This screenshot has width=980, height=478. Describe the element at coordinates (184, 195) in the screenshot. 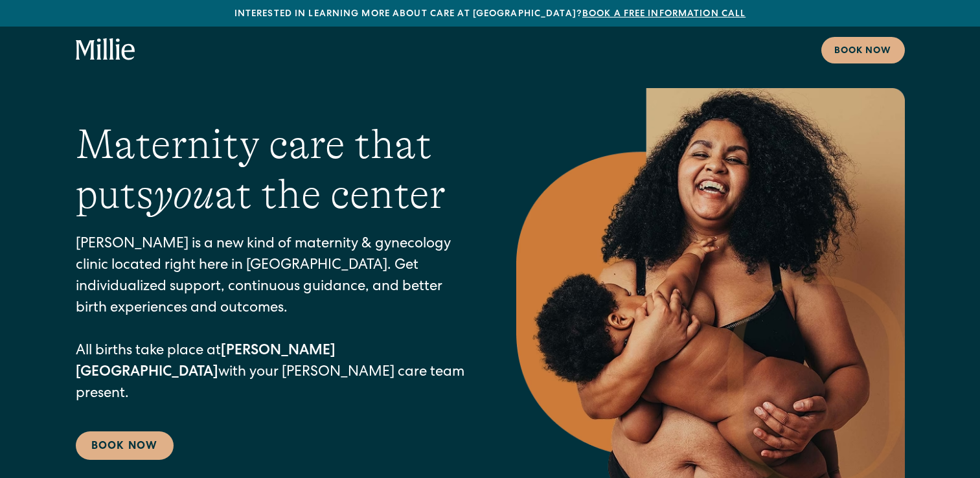

I see `em: you` at that location.